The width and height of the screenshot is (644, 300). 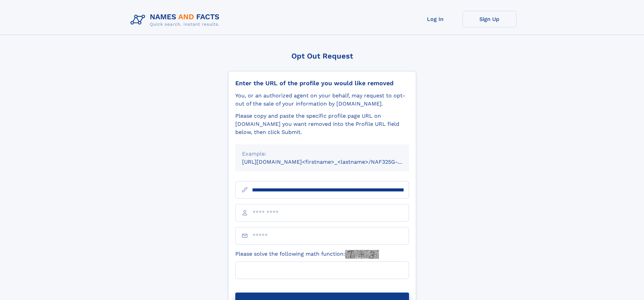 What do you see at coordinates (322, 83) in the screenshot?
I see `div: Enter the URL of the profile you would like removed` at bounding box center [322, 83].